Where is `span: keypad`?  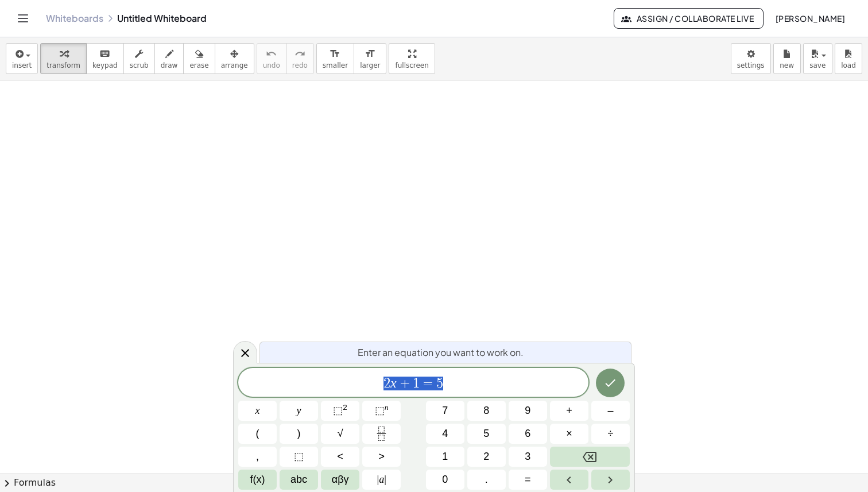 span: keypad is located at coordinates (105, 65).